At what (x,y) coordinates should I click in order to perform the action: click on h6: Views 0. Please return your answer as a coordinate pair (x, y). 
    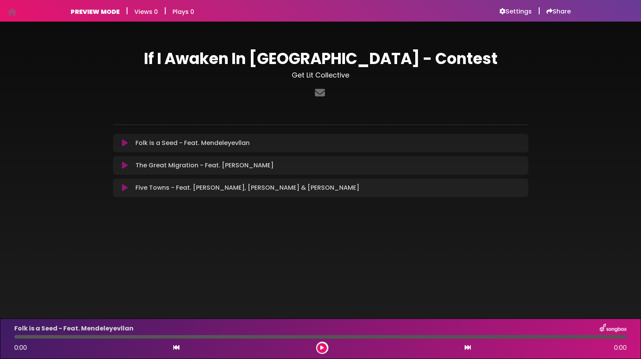
    Looking at the image, I should click on (146, 12).